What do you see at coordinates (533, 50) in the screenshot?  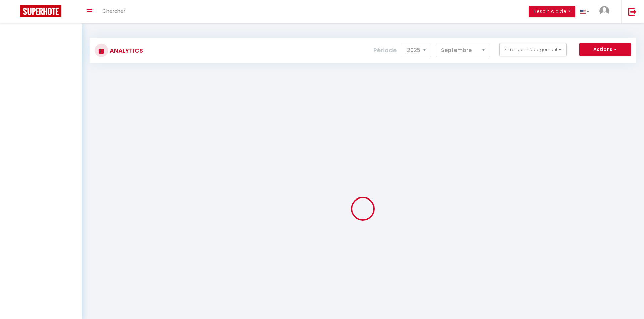 I see `button: Filtrer par hébergement` at bounding box center [533, 50].